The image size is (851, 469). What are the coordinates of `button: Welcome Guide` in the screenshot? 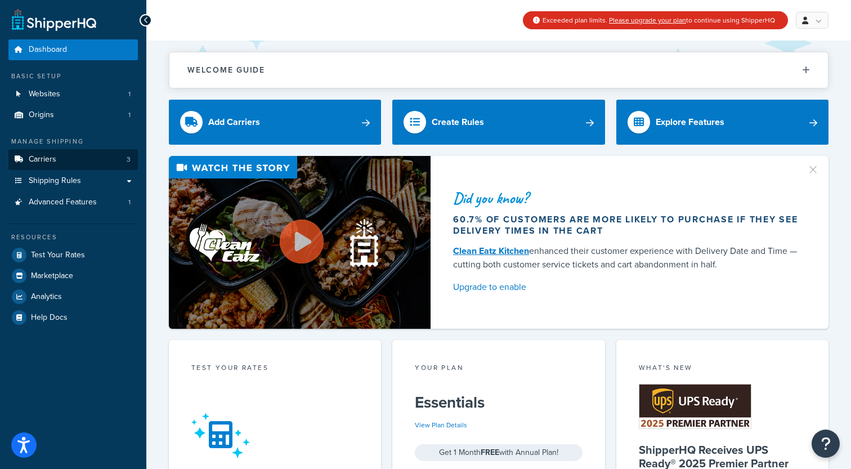 It's located at (499, 70).